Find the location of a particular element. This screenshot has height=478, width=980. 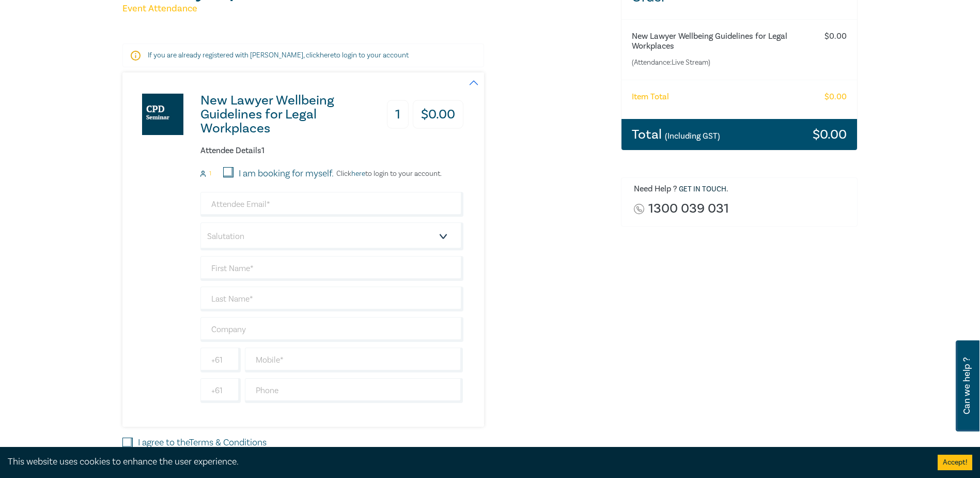

input: Last Name* is located at coordinates (332, 299).